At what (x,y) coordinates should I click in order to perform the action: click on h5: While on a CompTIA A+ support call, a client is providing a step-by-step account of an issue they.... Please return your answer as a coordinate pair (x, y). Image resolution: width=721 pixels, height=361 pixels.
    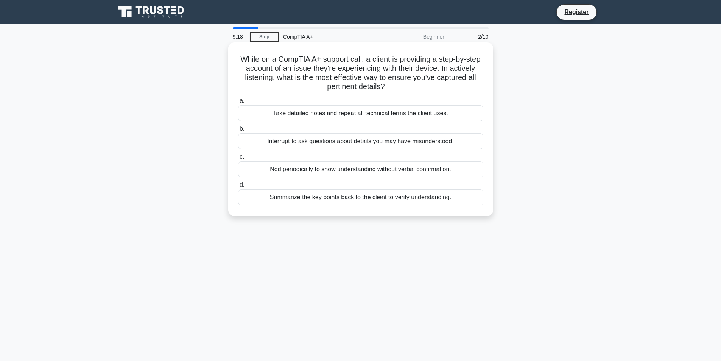
    Looking at the image, I should click on (361, 73).